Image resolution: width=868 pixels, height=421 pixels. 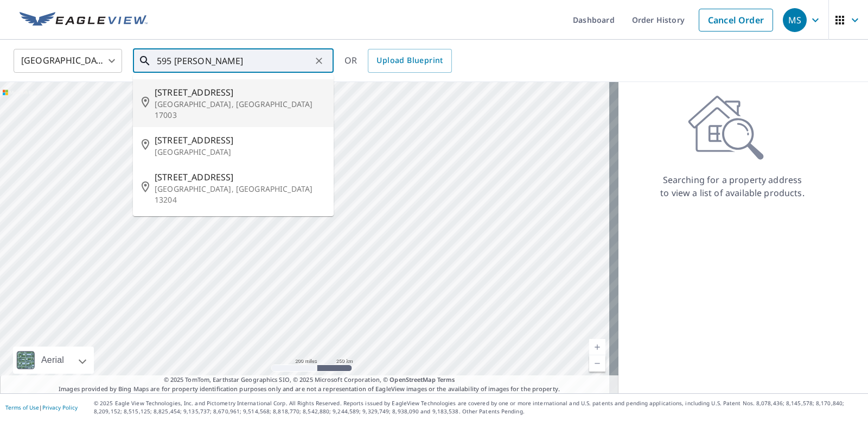 I want to click on img: EV Logo, so click(x=84, y=20).